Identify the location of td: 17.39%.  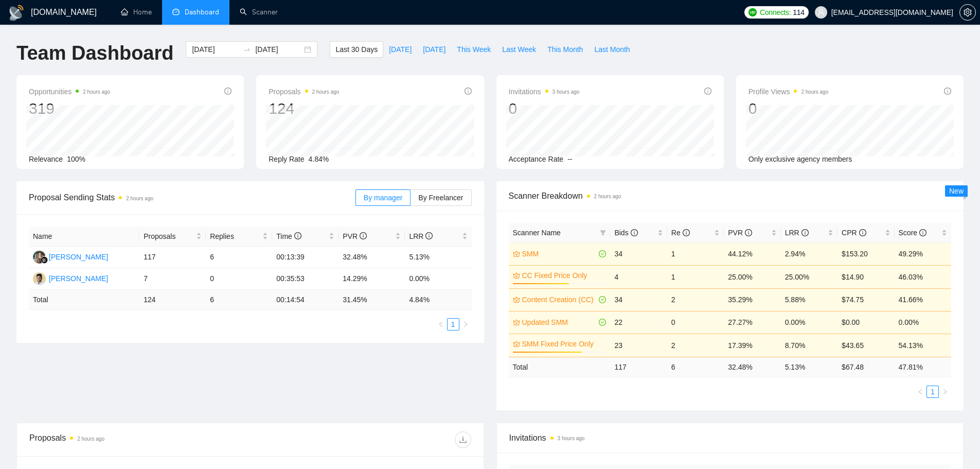
(752, 345).